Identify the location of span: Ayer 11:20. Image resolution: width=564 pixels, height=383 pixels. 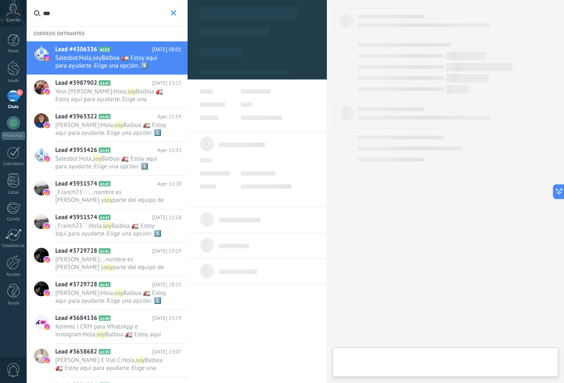
(169, 184).